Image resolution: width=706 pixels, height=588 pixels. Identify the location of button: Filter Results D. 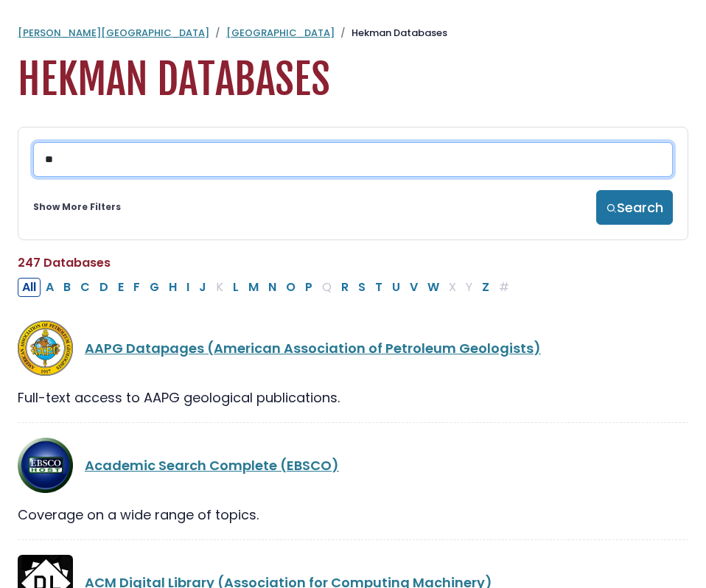
(104, 287).